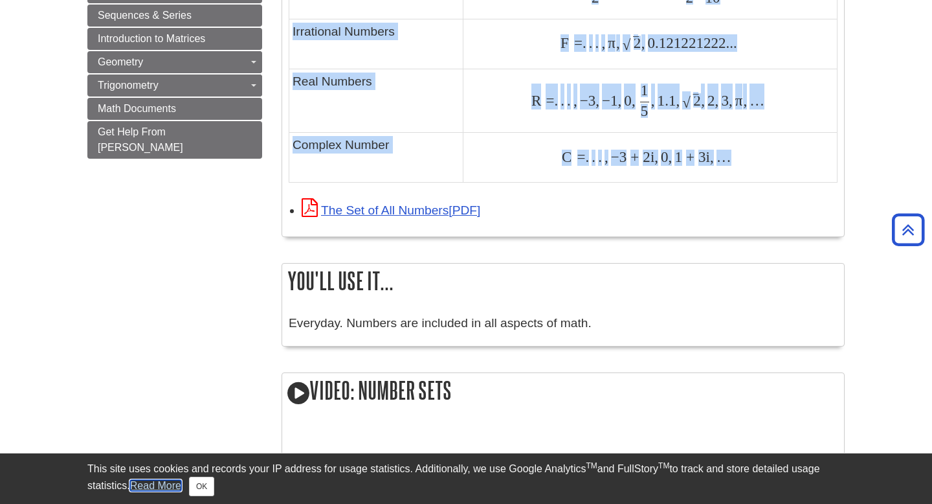  I want to click on div: This site uses cookies and records your IP address for usage statistics. Additionally, we use Goo..., so click(466, 479).